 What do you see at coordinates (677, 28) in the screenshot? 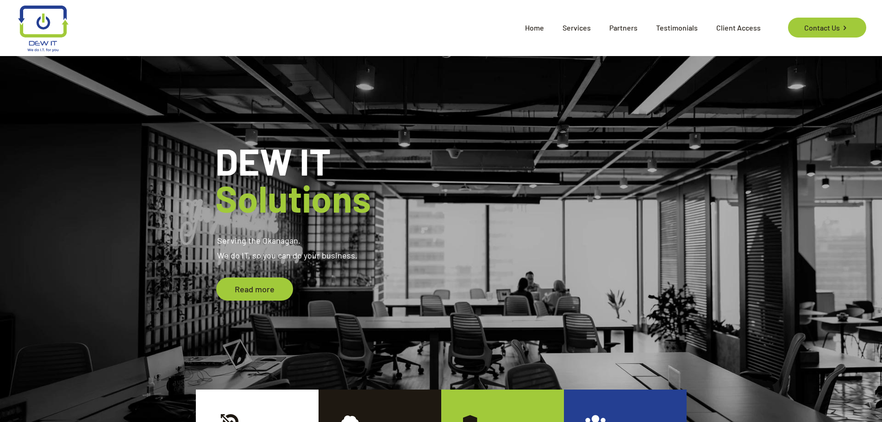
I see `span: Testimonials` at bounding box center [677, 28].